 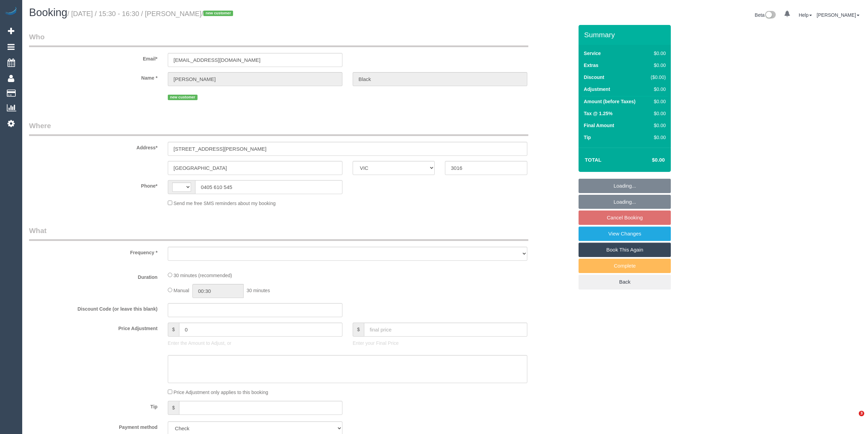 I want to click on label: Frequency *, so click(x=93, y=251).